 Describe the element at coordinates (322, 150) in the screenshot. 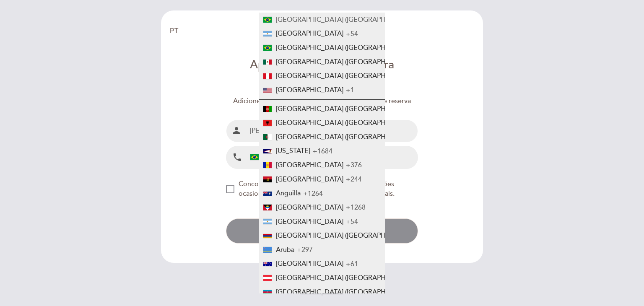

I see `span: +1684` at that location.